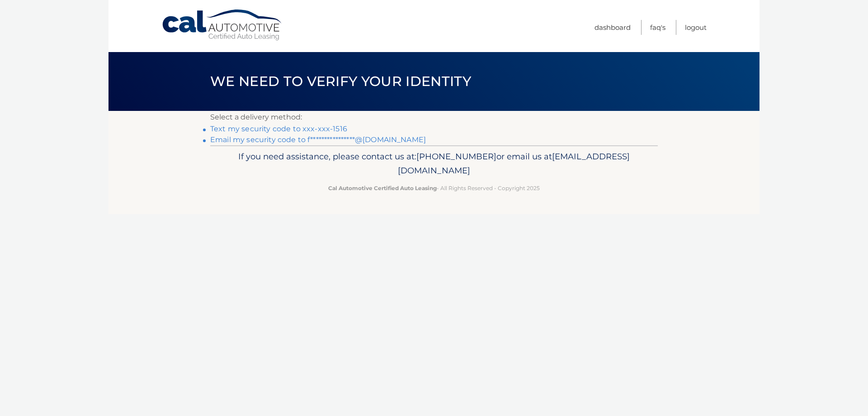  Describe the element at coordinates (279, 128) in the screenshot. I see `a: Text my security code to xxx-xxx-1516` at that location.